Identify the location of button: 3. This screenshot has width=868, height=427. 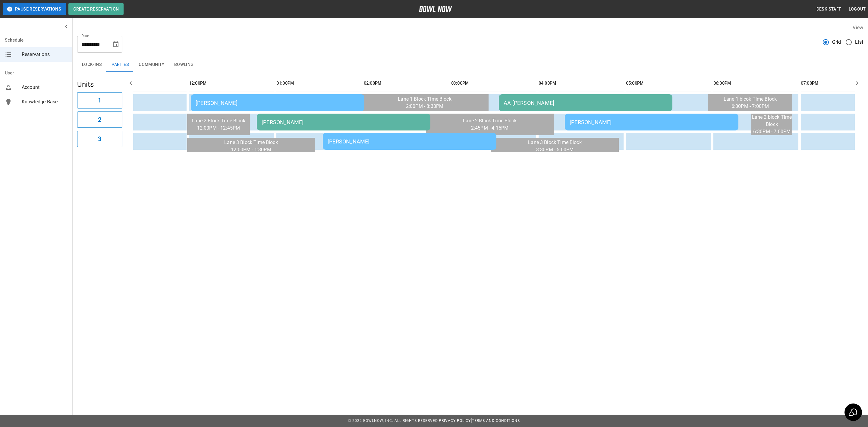
(100, 139).